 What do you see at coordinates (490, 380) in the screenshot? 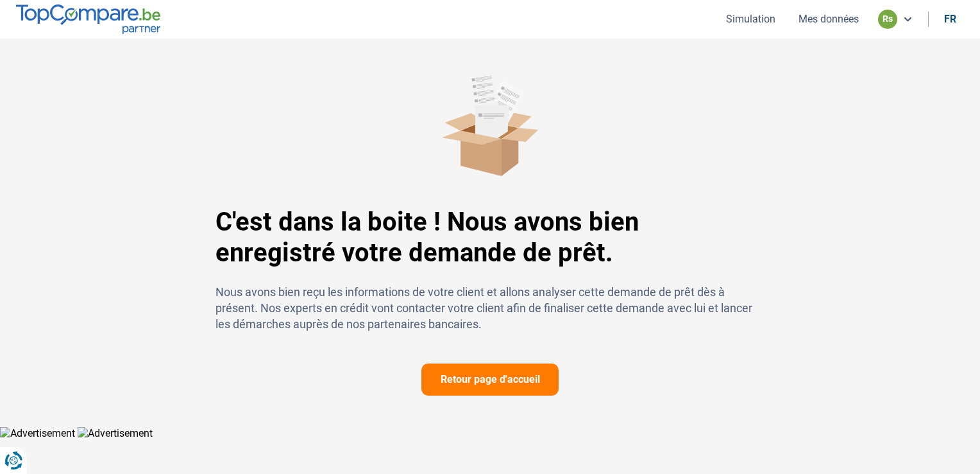
I see `button: Retour page d'accueil` at bounding box center [490, 380].